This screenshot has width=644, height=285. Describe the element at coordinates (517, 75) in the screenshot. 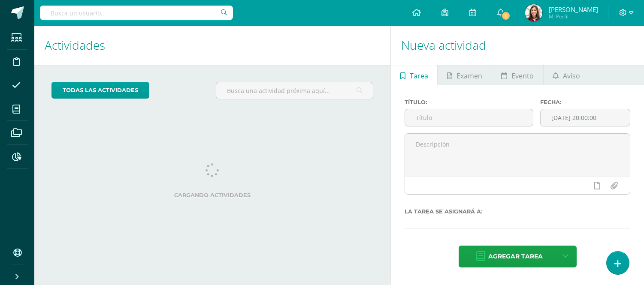

I see `a: Evento` at that location.